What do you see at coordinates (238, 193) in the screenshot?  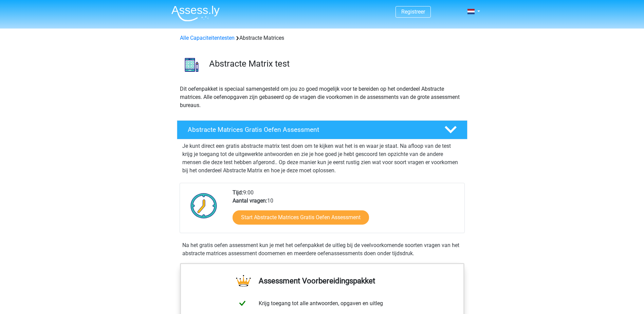 I see `b: Tijd:` at bounding box center [238, 193].